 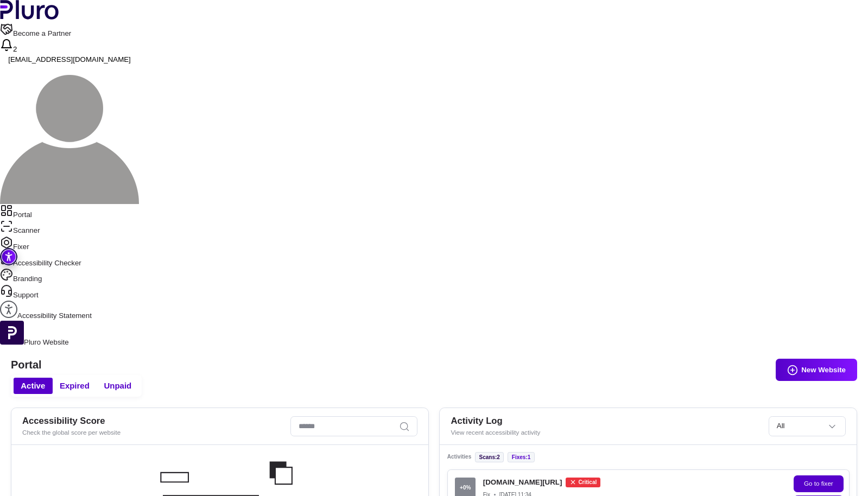 I want to click on h2: Accessibility Score, so click(x=152, y=421).